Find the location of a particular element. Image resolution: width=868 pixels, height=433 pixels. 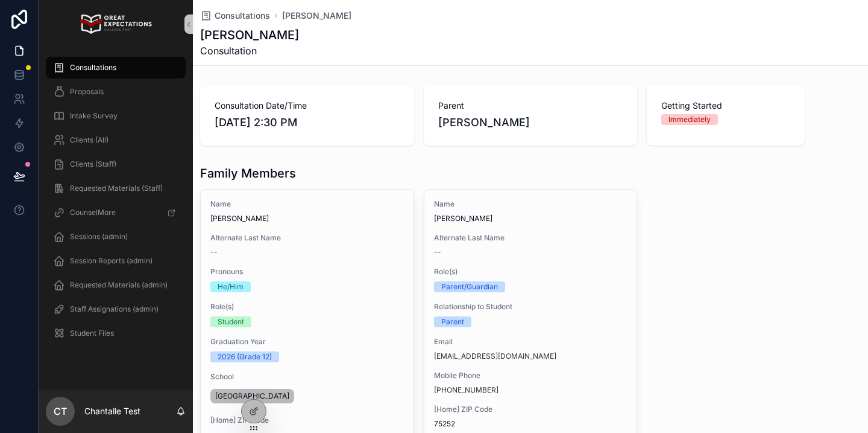

span: Staff Assignations (admin) is located at coordinates (114, 309).